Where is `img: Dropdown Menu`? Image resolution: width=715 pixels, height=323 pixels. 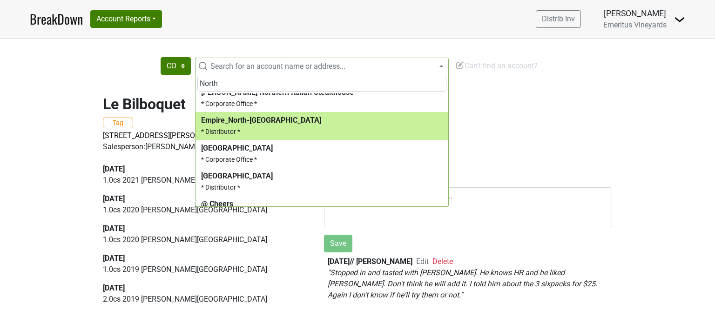
img: Dropdown Menu is located at coordinates (679, 20).